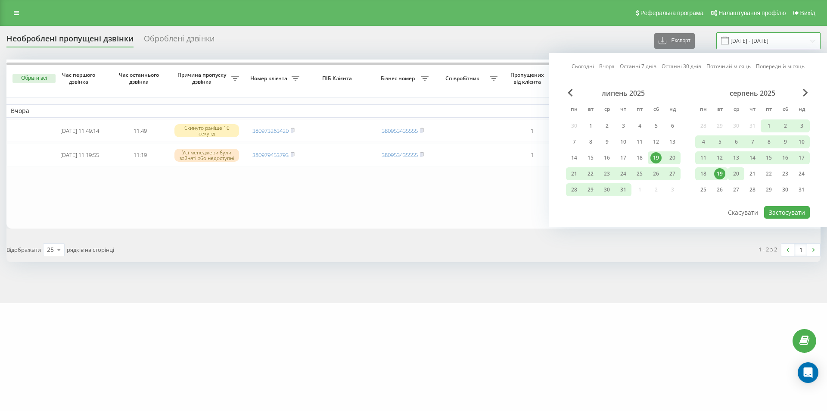 The width and height of the screenshot is (827, 411). What do you see at coordinates (752, 13) in the screenshot?
I see `span: Налаштування профілю` at bounding box center [752, 13].